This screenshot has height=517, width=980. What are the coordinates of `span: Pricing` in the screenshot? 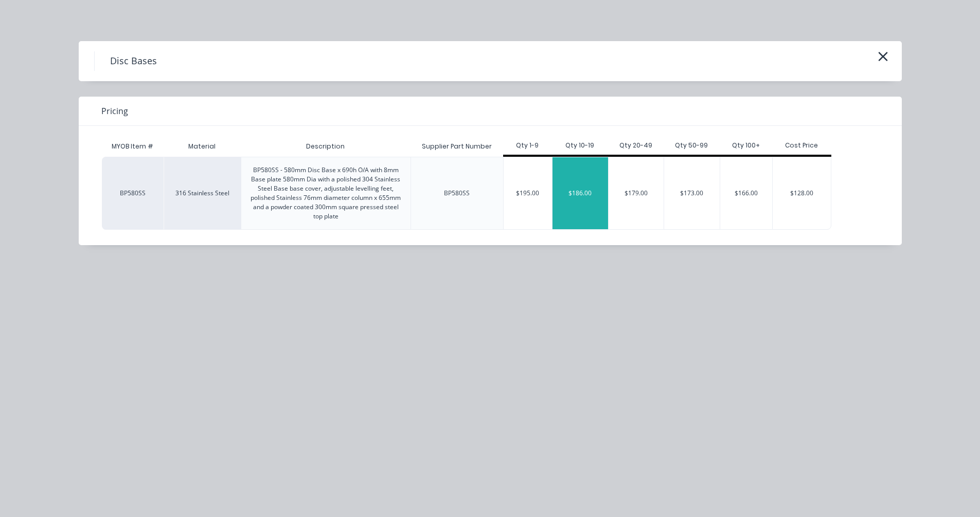 It's located at (115, 111).